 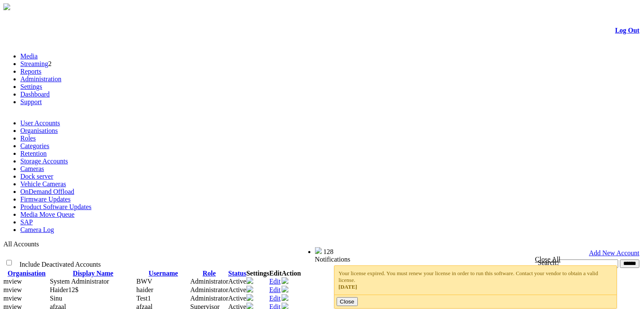 I want to click on a: Media, so click(x=29, y=56).